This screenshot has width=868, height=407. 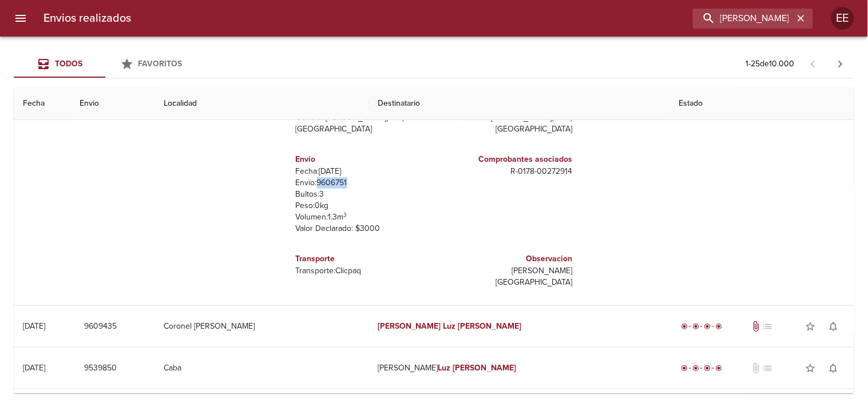 What do you see at coordinates (363, 194) in the screenshot?
I see `p: Bultos: 3` at bounding box center [363, 194].